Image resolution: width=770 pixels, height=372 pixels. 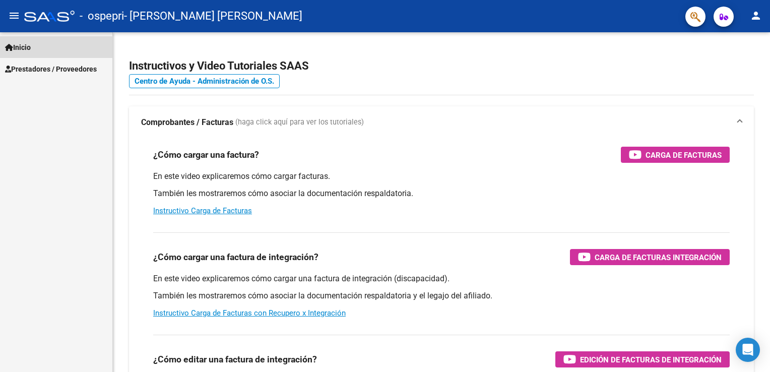 What do you see at coordinates (51, 69) in the screenshot?
I see `span: Prestadores / Proveedores` at bounding box center [51, 69].